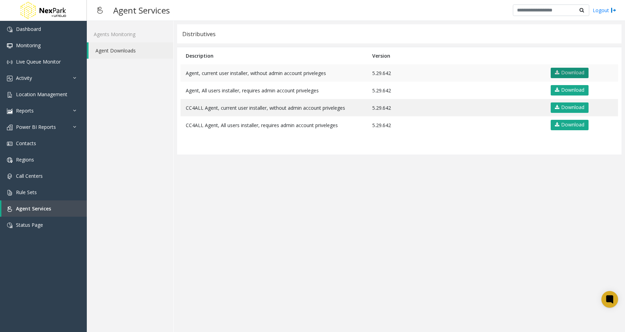 The height and width of the screenshot is (332, 625). What do you see at coordinates (141, 10) in the screenshot?
I see `h3: Agent Services` at bounding box center [141, 10].